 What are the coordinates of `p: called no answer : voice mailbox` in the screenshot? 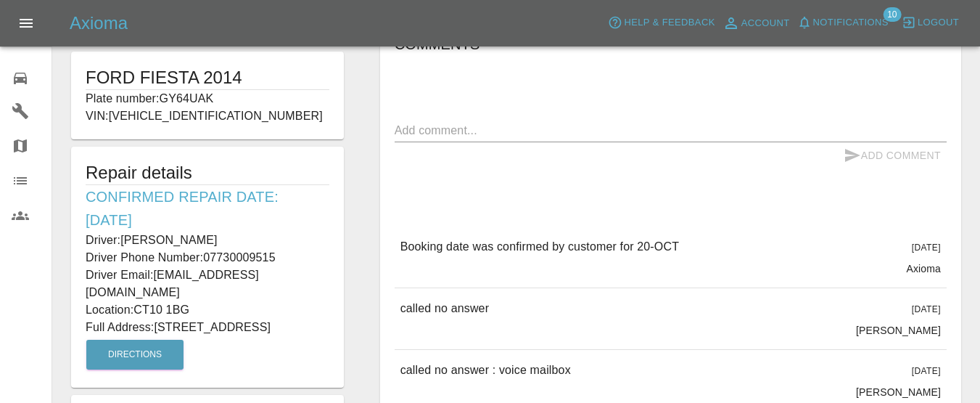 It's located at (485, 370).